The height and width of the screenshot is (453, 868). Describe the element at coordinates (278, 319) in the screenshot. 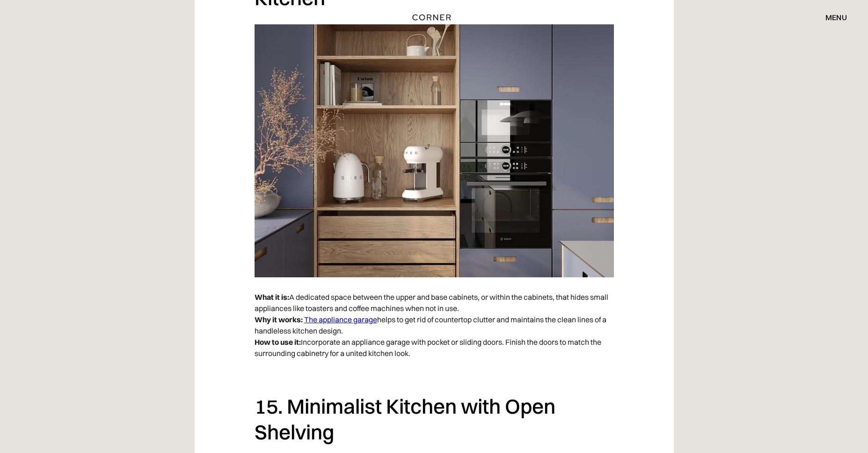

I see `strong: Why it works:` at that location.